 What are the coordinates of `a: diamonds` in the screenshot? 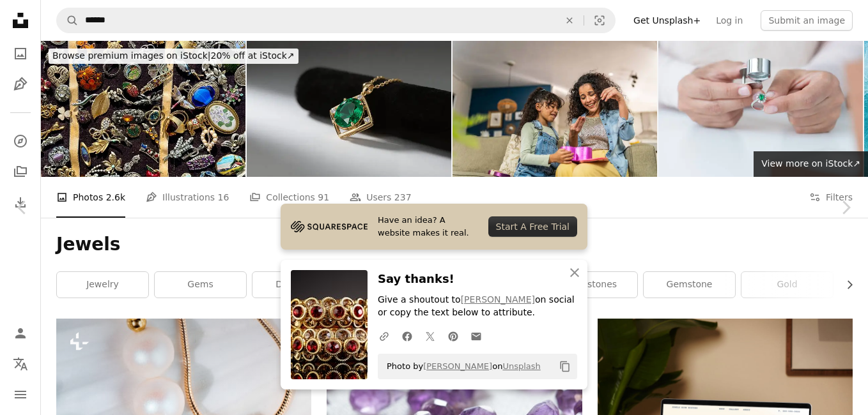 It's located at (298, 285).